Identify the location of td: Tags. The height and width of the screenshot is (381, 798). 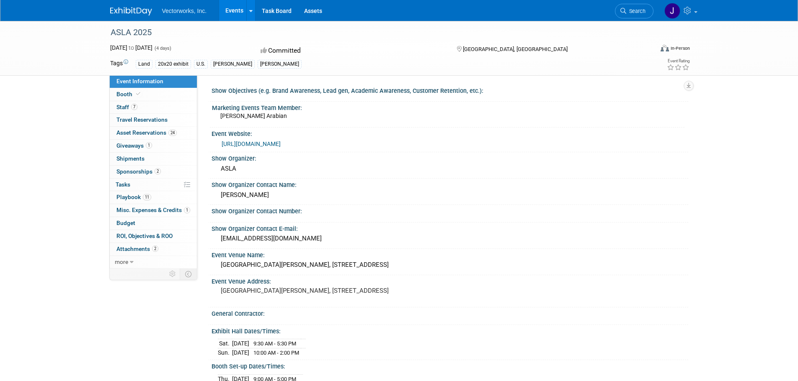
(119, 64).